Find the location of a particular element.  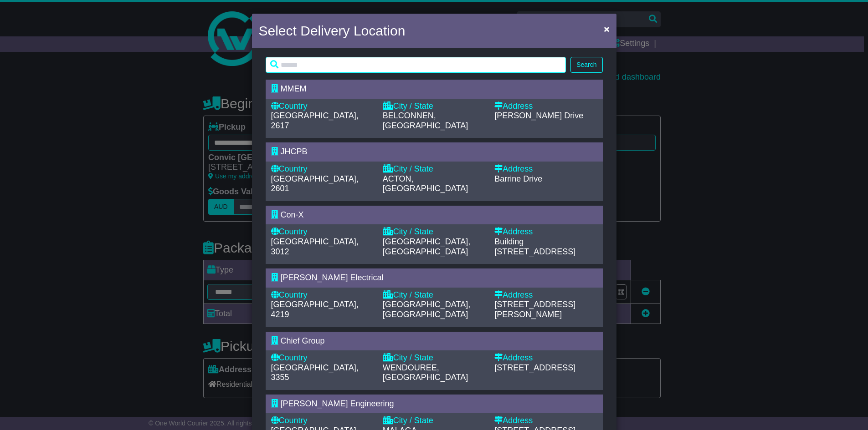

span: MMEM is located at coordinates (293, 89).